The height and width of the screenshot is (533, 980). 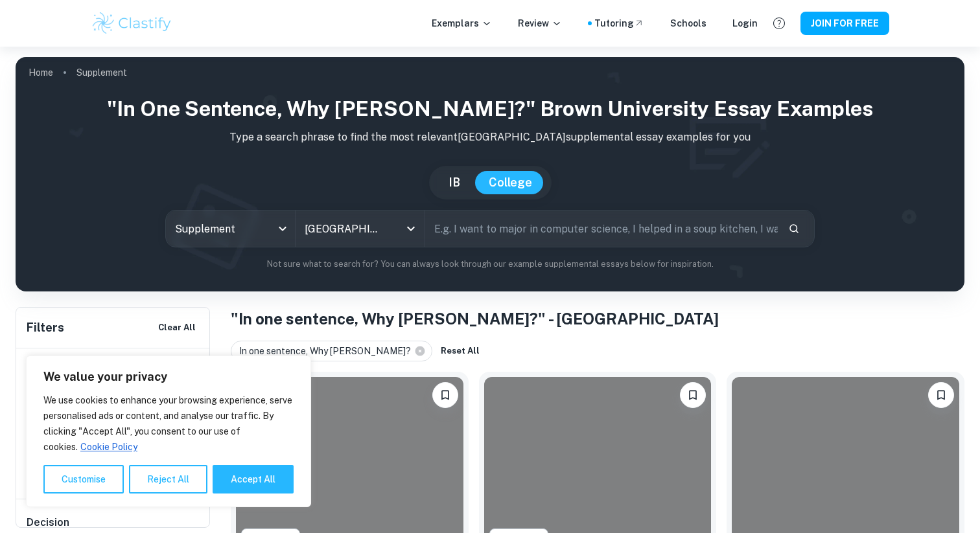 I want to click on a: Home, so click(x=41, y=73).